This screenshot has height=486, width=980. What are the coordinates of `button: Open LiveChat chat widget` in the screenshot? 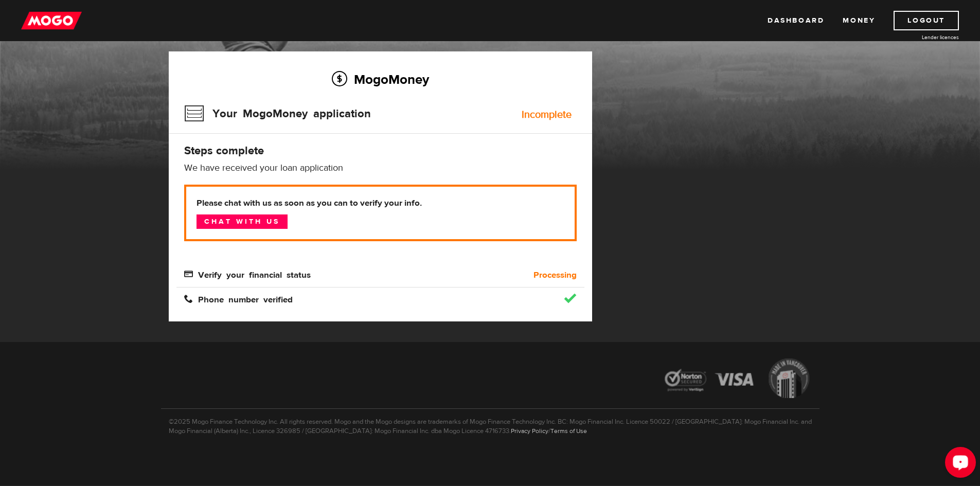 It's located at (24, 19).